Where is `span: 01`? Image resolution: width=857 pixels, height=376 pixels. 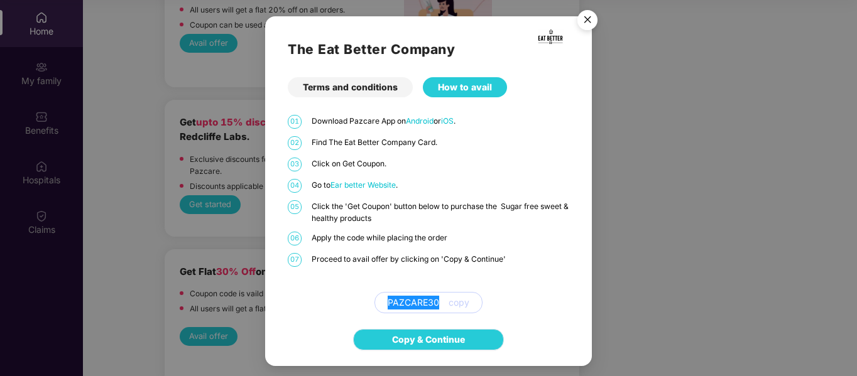 span: 01 is located at coordinates (295, 122).